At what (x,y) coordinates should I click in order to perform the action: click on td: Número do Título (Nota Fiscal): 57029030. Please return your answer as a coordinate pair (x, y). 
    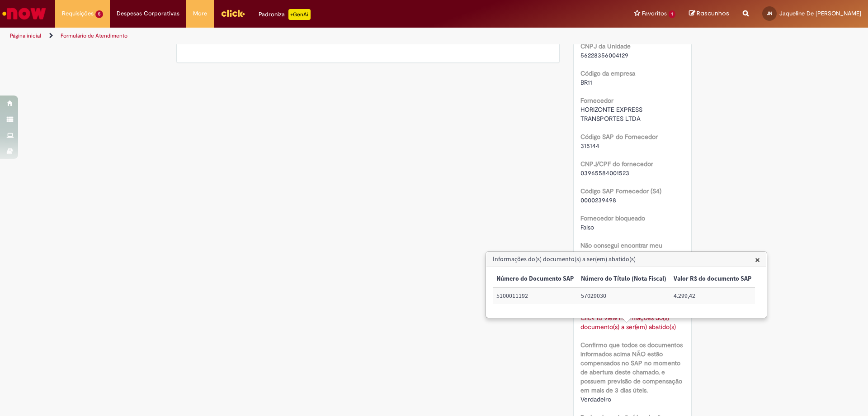
    Looking at the image, I should click on (623, 295).